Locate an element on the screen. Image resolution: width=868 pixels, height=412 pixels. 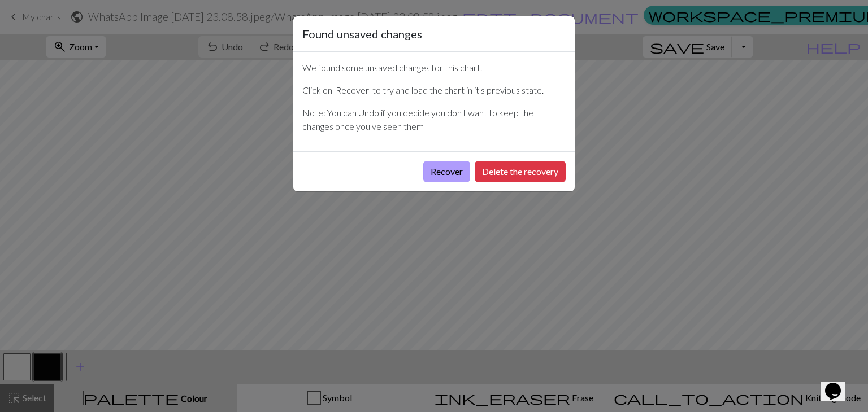
p: Click on 'Recover' to try and load the chart in it's previous state. is located at coordinates (434, 90).